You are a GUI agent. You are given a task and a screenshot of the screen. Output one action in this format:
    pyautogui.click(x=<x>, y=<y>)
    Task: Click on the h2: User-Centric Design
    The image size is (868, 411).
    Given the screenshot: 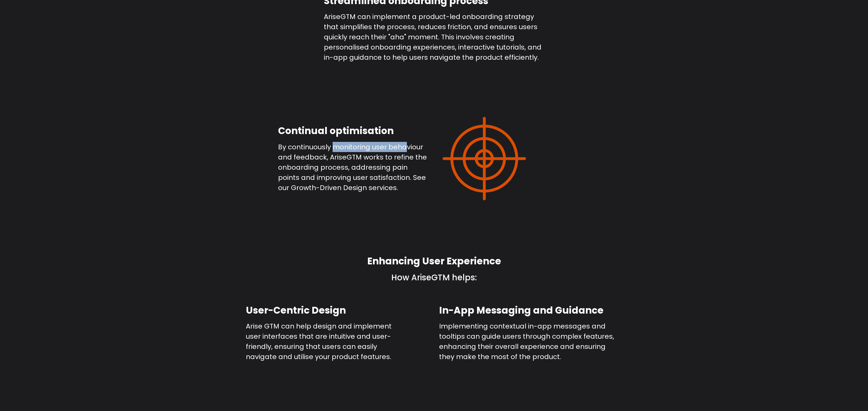 What is the action you would take?
    pyautogui.click(x=321, y=311)
    